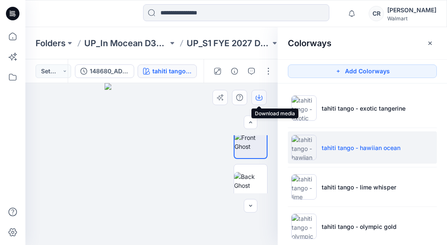  I want to click on div: tahiti tango - hawiian ocean, so click(172, 71).